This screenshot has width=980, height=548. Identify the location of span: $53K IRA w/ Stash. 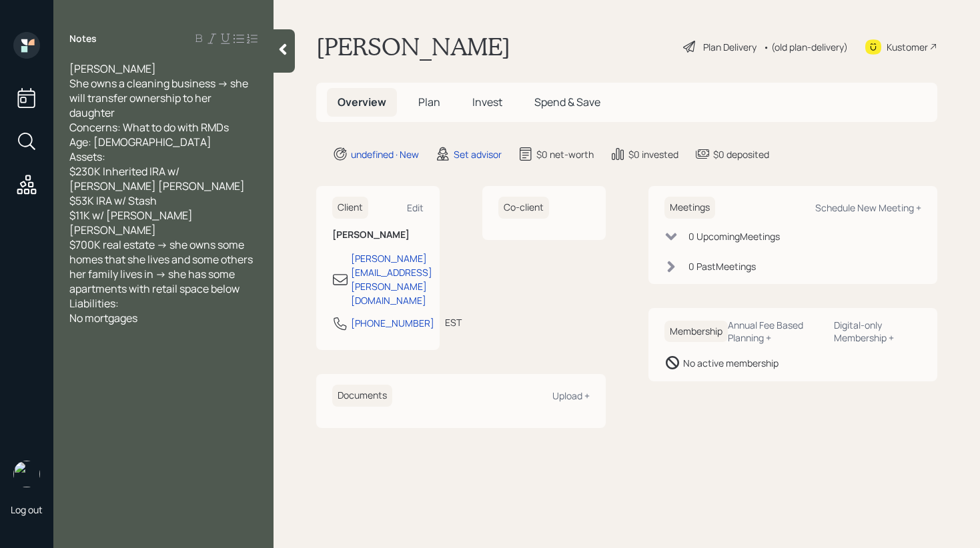
(112, 200).